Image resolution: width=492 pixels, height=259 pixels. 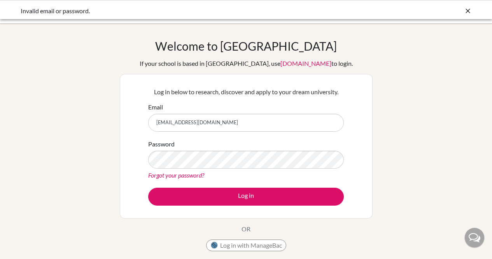 What do you see at coordinates (156, 107) in the screenshot?
I see `label: Email` at bounding box center [156, 107].